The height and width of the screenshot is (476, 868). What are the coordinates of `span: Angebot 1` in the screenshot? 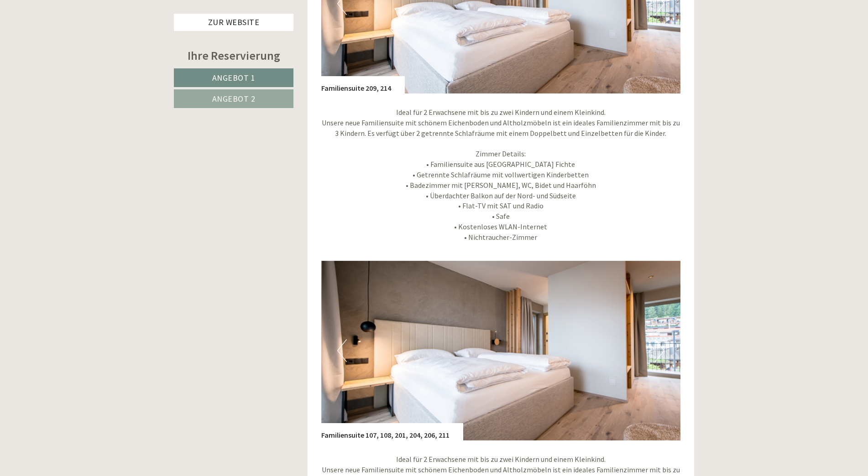 It's located at (234, 77).